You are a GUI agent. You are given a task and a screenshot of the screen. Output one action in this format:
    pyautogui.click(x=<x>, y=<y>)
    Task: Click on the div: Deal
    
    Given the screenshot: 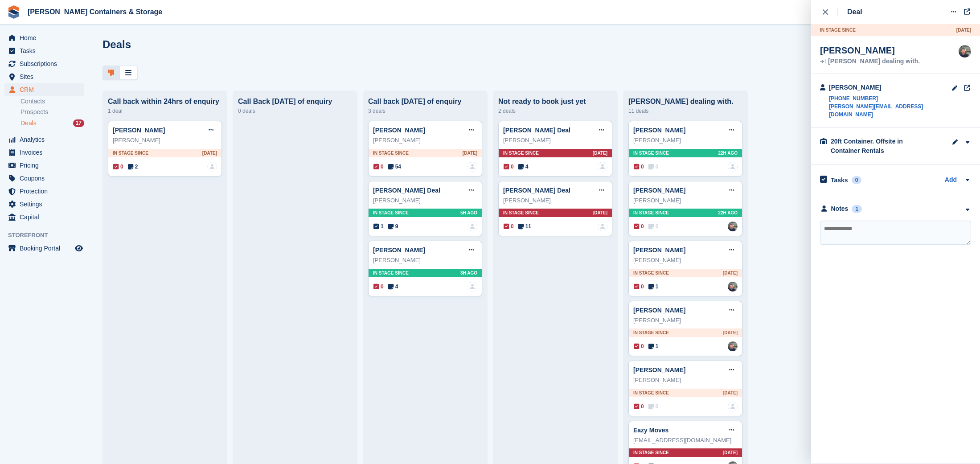 What is the action you would take?
    pyautogui.click(x=855, y=12)
    